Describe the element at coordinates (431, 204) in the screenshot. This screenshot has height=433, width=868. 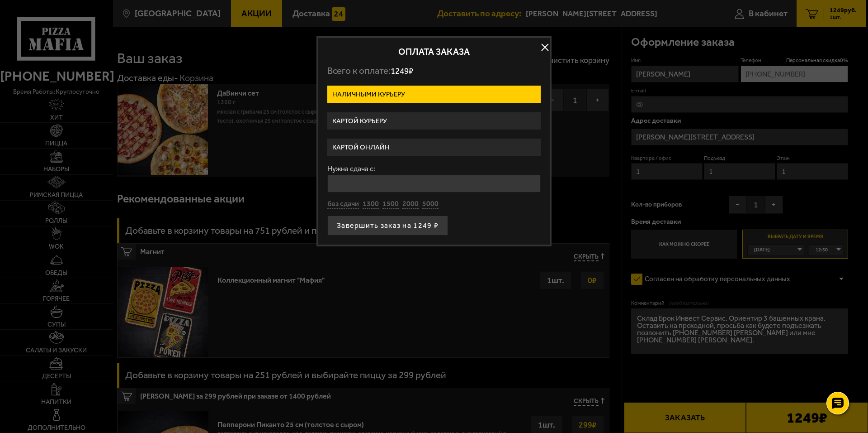
I see `button: 5000` at that location.